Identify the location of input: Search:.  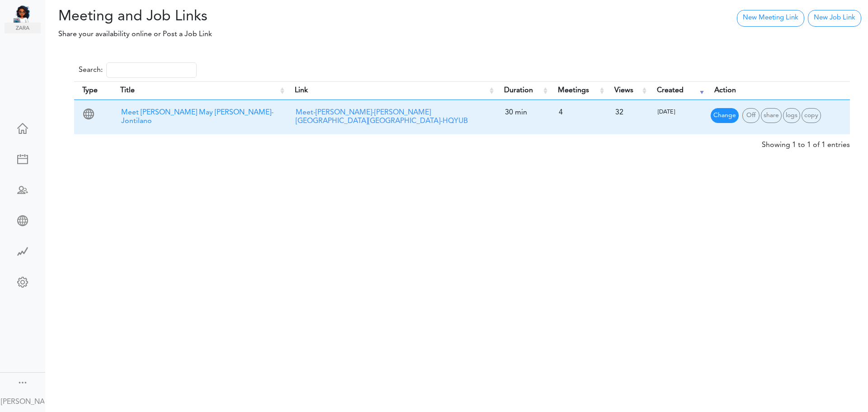
(151, 70).